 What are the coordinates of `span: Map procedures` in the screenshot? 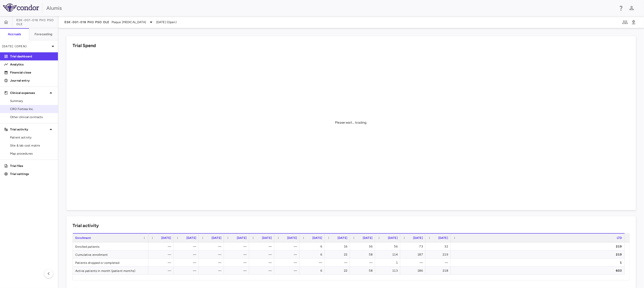 It's located at (32, 154).